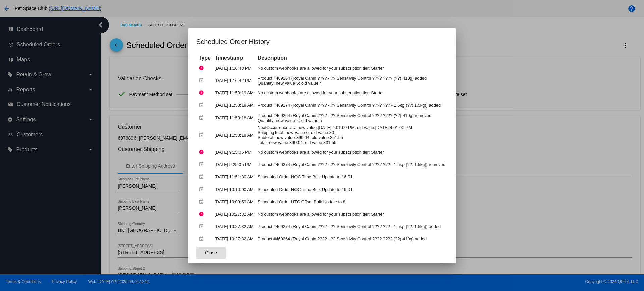  I want to click on td: Product #469264 (Royal Canin ???? - ?? Sensitivity Control ???? ???? (??) 410g) added Quantity: n..., so click(352, 80).